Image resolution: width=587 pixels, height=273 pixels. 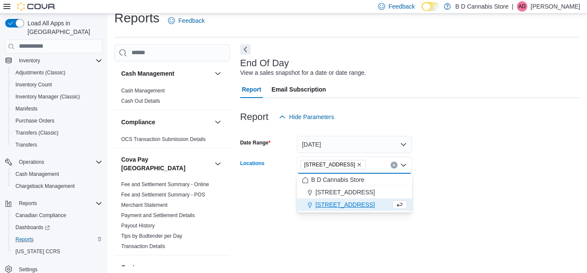 What do you see at coordinates (57, 97) in the screenshot?
I see `button: Inventory Manager (Classic)` at bounding box center [57, 97].